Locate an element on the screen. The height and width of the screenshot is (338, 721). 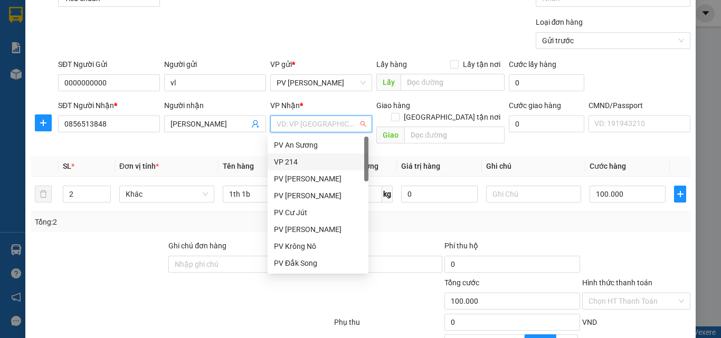
input: Ghi Chú is located at coordinates (533, 194).